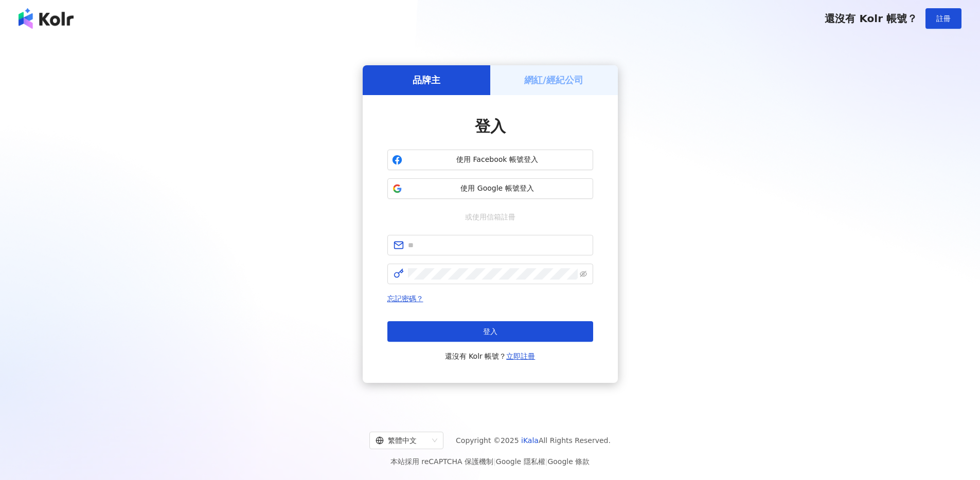 The width and height of the screenshot is (980, 480). Describe the element at coordinates (427, 80) in the screenshot. I see `h5: 品牌主` at that location.